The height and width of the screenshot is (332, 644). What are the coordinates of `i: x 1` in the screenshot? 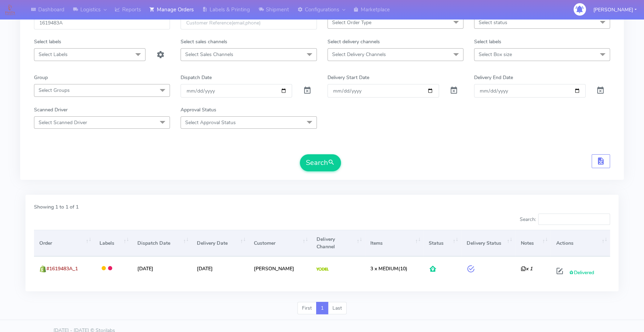 It's located at (526, 268).